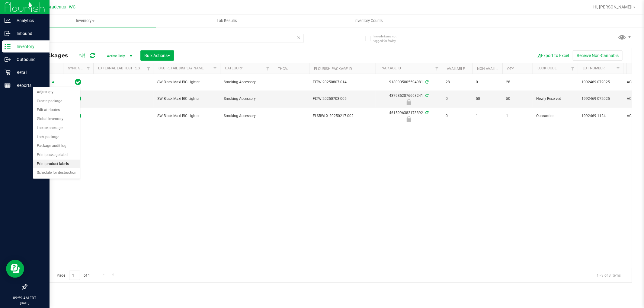 This screenshot has height=308, width=644. Describe the element at coordinates (7, 33) in the screenshot. I see `inline-svg: Inbound` at that location.